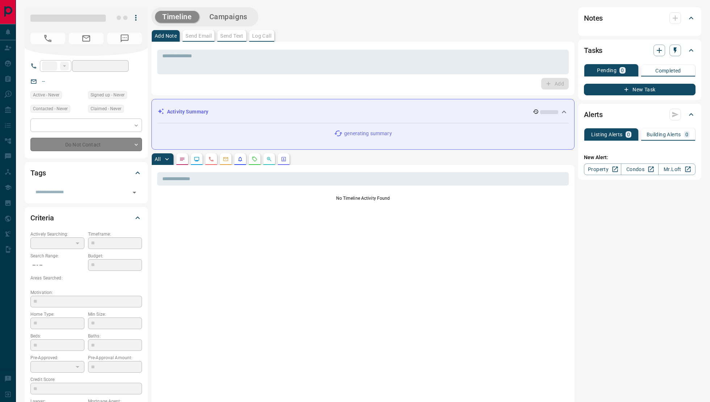 The image size is (710, 402). I want to click on span: Active - Never, so click(46, 95).